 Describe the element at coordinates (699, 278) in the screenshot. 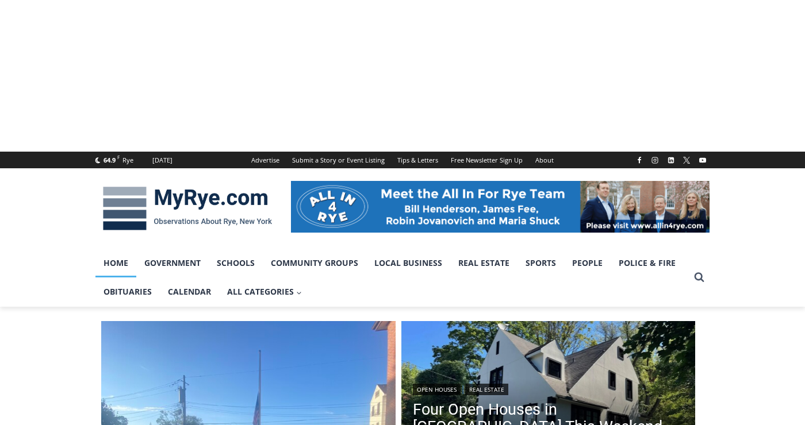

I see `button: View Search Form` at that location.